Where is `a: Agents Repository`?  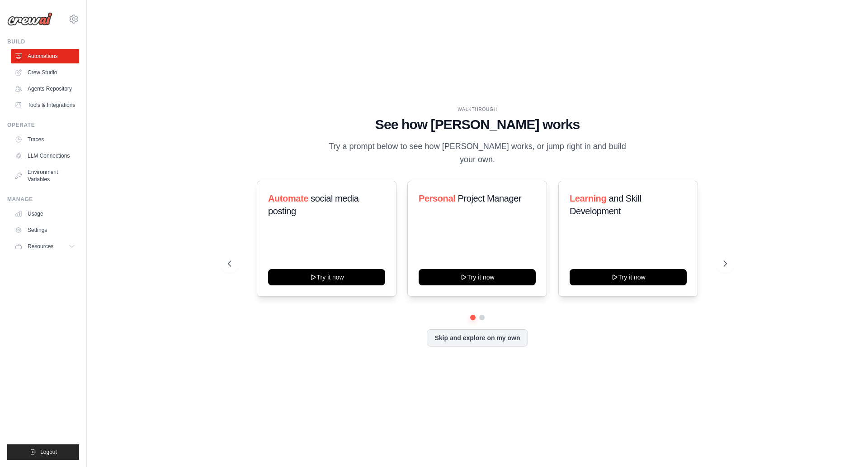
a: Agents Repository is located at coordinates (45, 89).